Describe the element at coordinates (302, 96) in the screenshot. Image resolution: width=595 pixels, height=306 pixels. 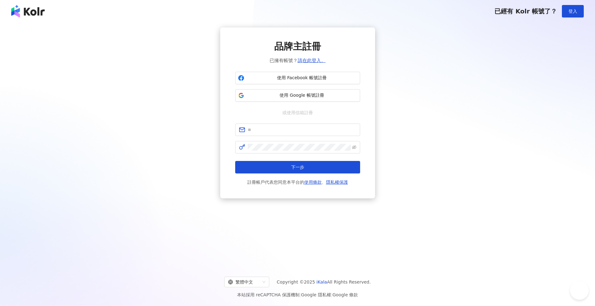
I see `span: 使用 Google 帳號註冊` at that location.